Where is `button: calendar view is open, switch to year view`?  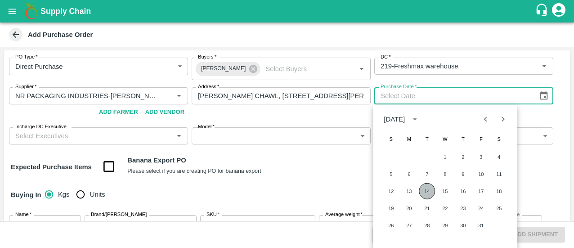
button: calendar view is open, switch to year view is located at coordinates (414, 119).